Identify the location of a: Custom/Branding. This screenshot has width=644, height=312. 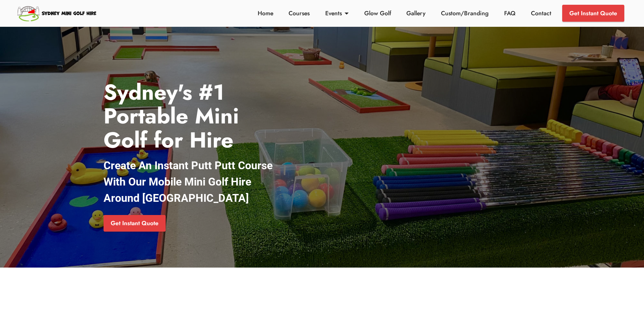
(465, 13).